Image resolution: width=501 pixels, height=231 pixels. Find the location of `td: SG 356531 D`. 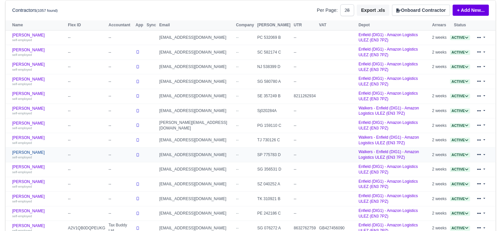

td: SG 356531 D is located at coordinates (274, 170).